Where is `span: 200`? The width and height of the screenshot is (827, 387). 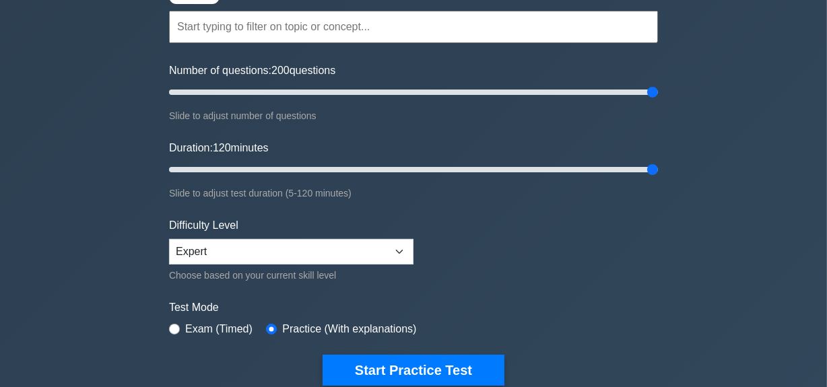
span: 200 is located at coordinates (280, 70).